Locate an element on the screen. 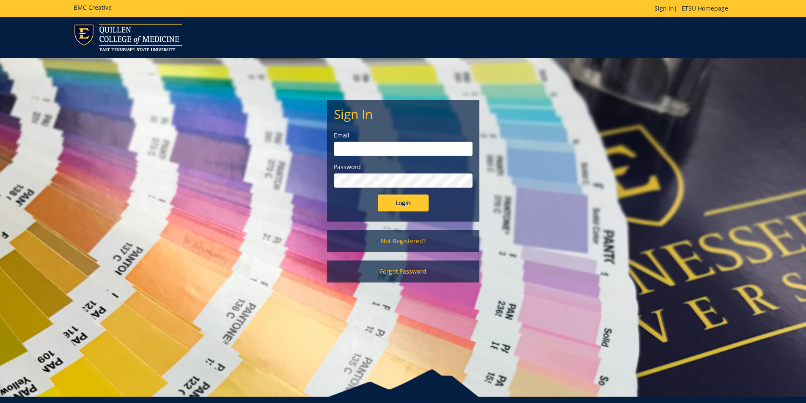 The height and width of the screenshot is (403, 806). a: ETSU Homepage is located at coordinates (705, 8).